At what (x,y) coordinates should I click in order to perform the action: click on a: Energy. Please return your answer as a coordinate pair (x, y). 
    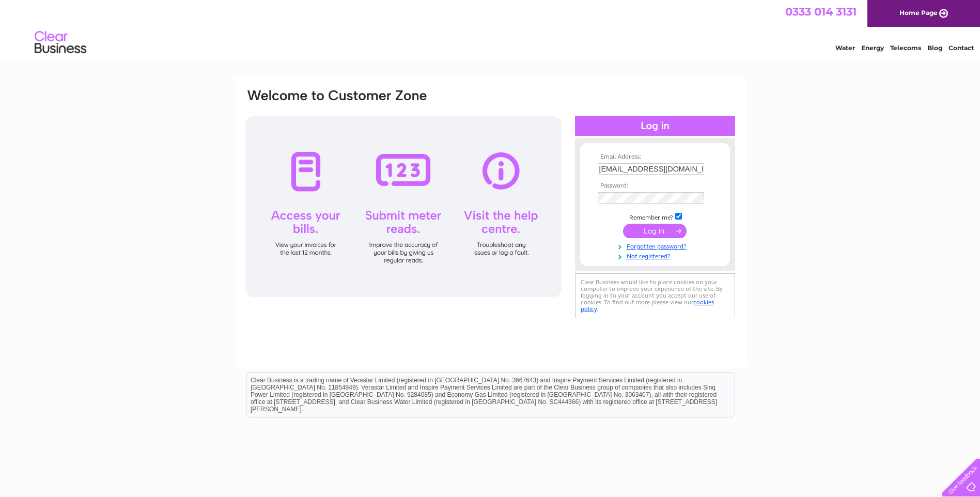
    Looking at the image, I should click on (873, 48).